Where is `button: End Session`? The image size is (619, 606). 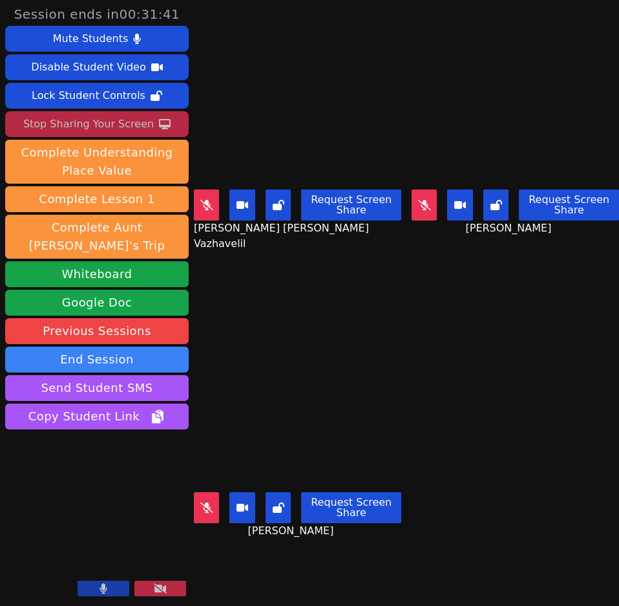 button: End Session is located at coordinates (97, 359).